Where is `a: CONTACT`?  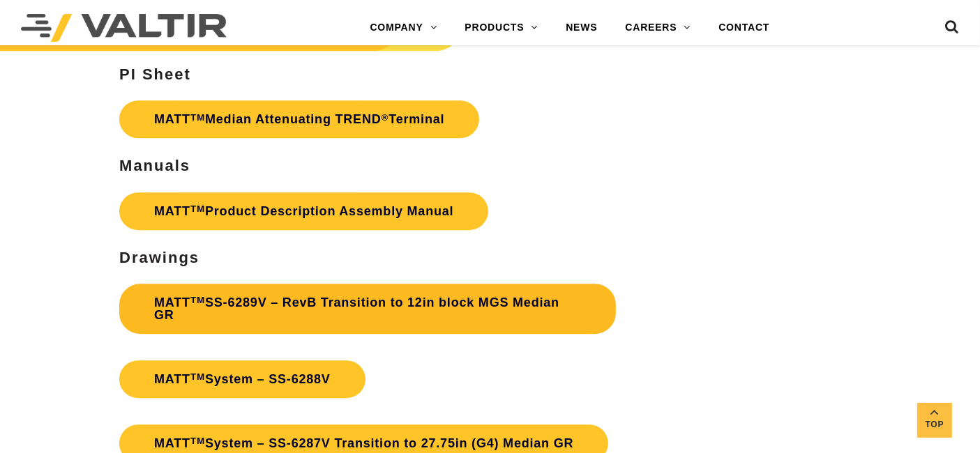 a: CONTACT is located at coordinates (743, 28).